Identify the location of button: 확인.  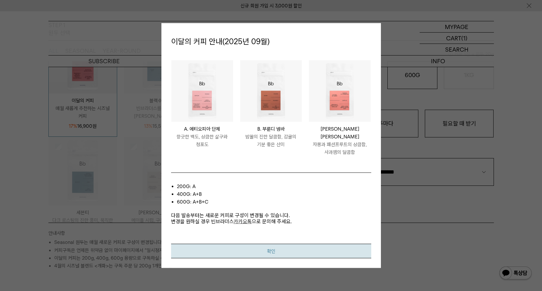
(271, 251).